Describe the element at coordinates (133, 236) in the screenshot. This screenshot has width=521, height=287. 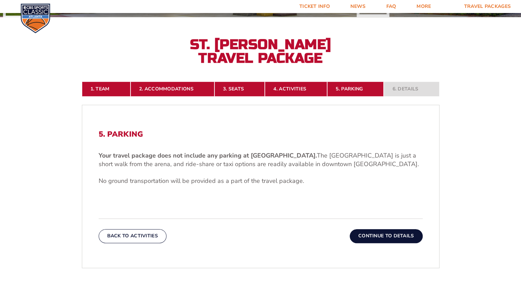
I see `button: Back To Activities` at that location.